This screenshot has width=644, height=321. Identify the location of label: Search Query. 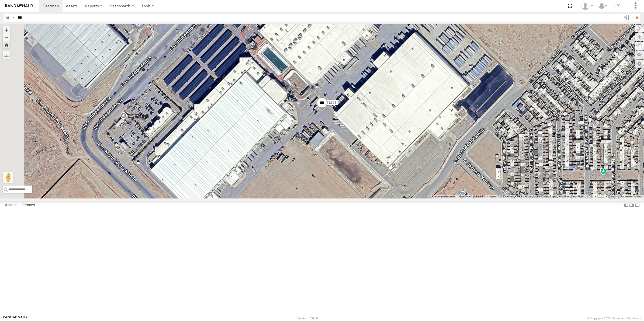
(13, 17).